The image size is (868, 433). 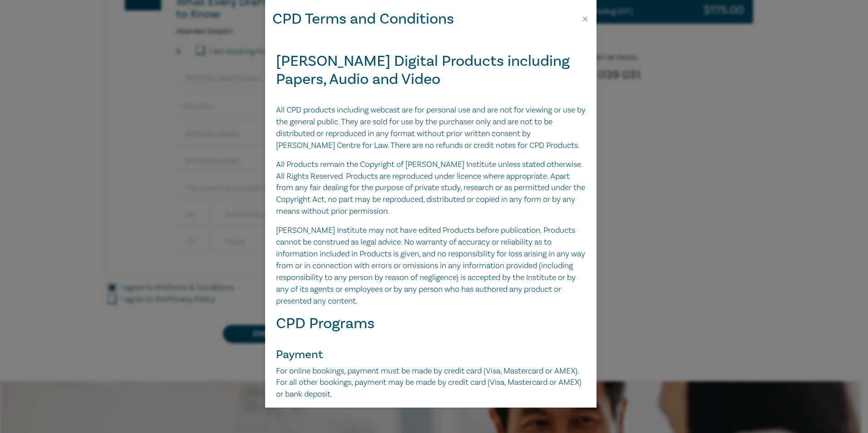 I want to click on button: Close, so click(x=586, y=19).